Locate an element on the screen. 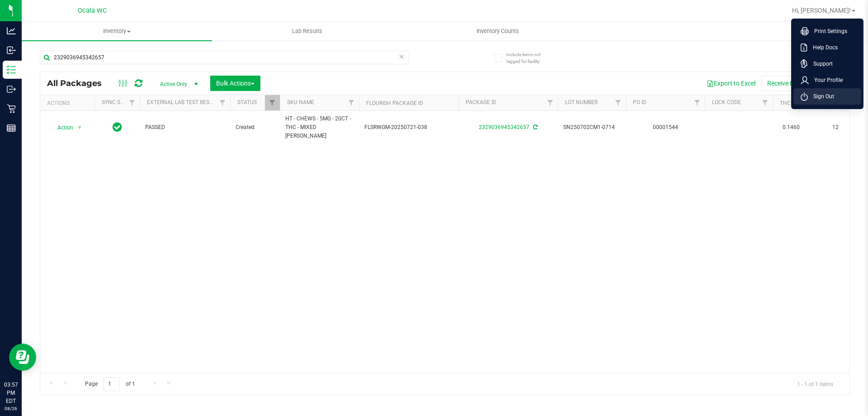 This screenshot has height=416, width=868. span: Inventory is located at coordinates (116, 31).